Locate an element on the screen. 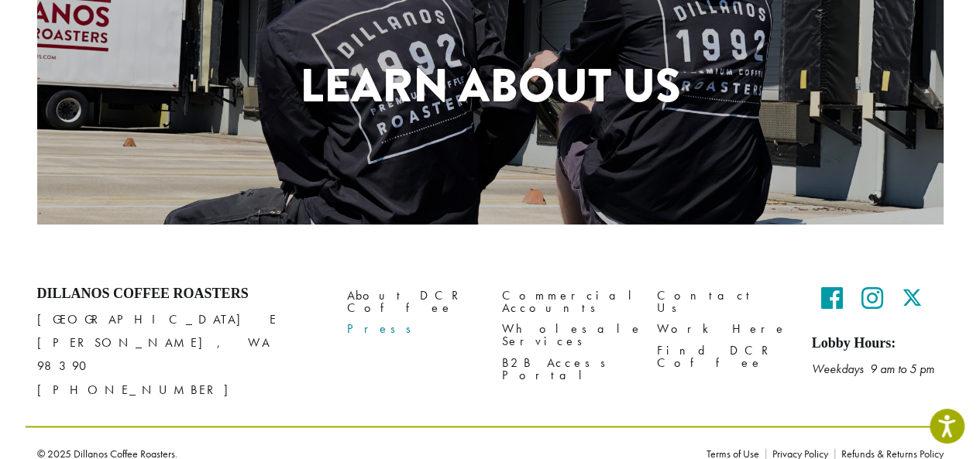 The height and width of the screenshot is (459, 980). h5: Lobby Hours: is located at coordinates (877, 344).